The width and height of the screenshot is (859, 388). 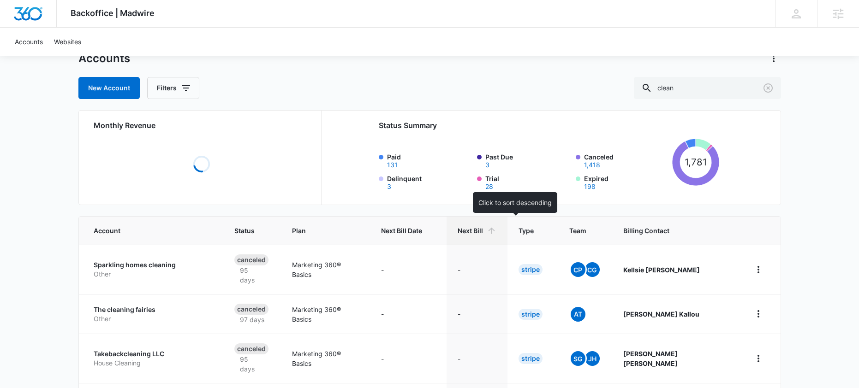 I want to click on span: Status, so click(x=245, y=231).